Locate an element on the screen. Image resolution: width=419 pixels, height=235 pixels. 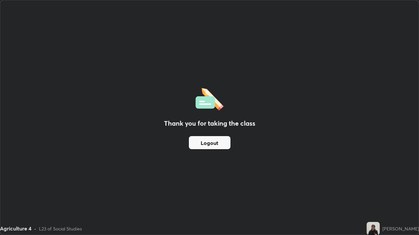
img: 7d1f9588fa604289beb23df1a9a09d2f.jpg is located at coordinates (373, 229).